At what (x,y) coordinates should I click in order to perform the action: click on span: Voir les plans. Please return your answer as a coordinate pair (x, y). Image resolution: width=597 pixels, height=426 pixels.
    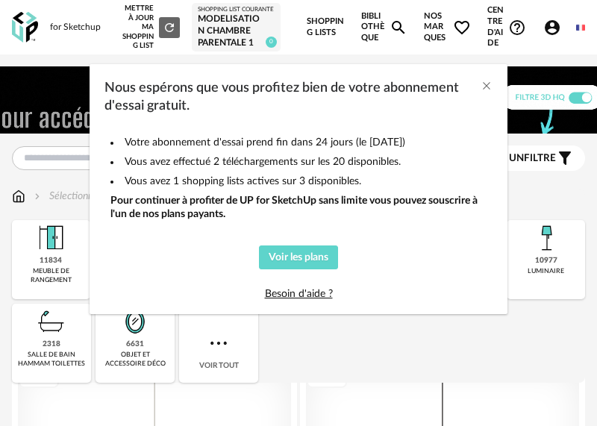
    Looking at the image, I should click on (298, 257).